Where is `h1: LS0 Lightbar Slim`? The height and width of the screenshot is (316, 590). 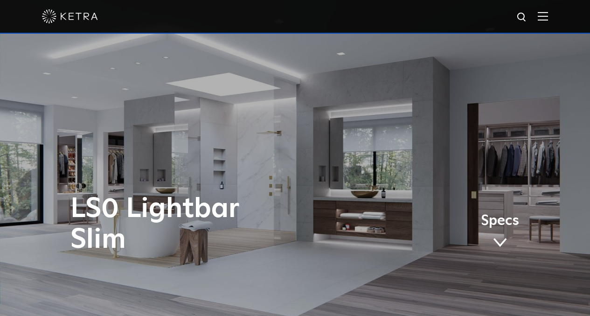
h1: LS0 Lightbar Slim is located at coordinates (202, 224).